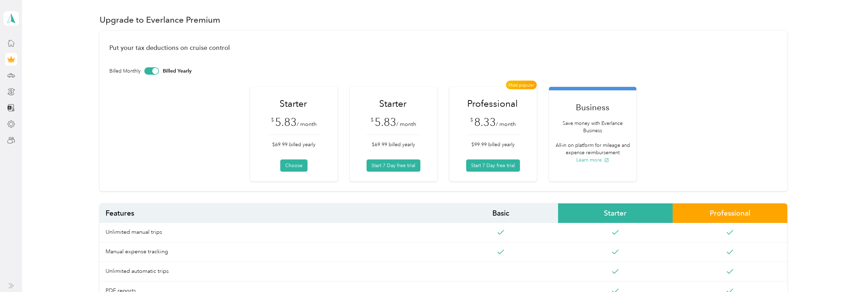 Image resolution: width=868 pixels, height=292 pixels. Describe the element at coordinates (160, 19) in the screenshot. I see `h1: Upgrade to Everlance Premium` at that location.